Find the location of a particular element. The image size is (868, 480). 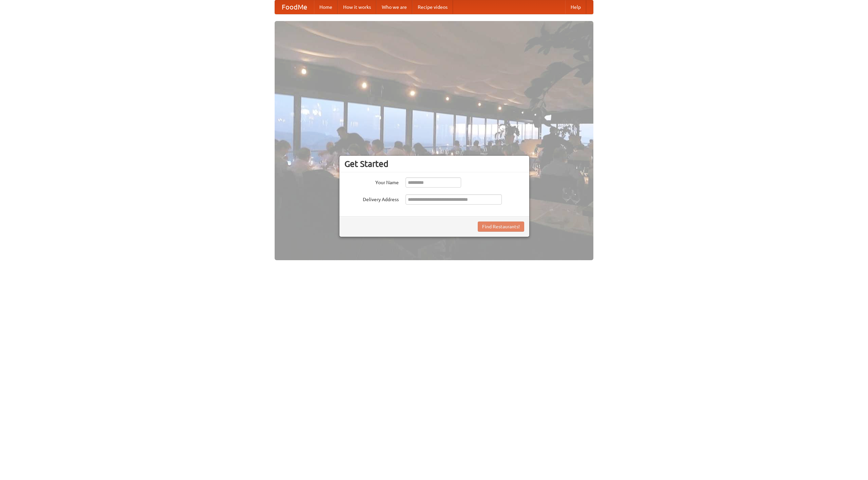

label: Your Name is located at coordinates (372, 181).